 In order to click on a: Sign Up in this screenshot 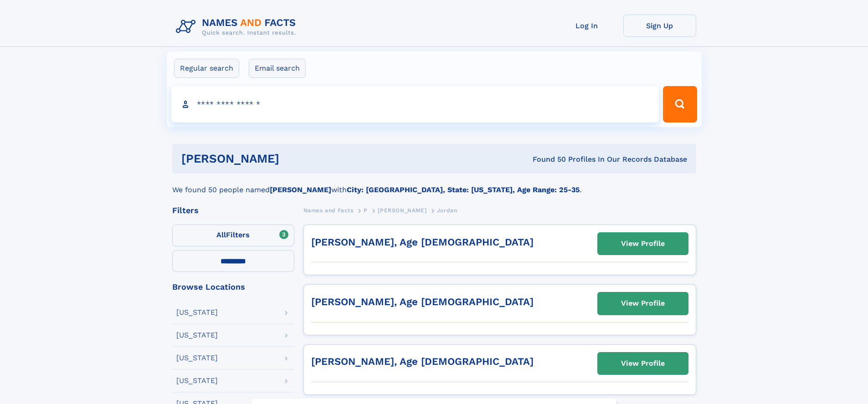, I will do `click(660, 26)`.